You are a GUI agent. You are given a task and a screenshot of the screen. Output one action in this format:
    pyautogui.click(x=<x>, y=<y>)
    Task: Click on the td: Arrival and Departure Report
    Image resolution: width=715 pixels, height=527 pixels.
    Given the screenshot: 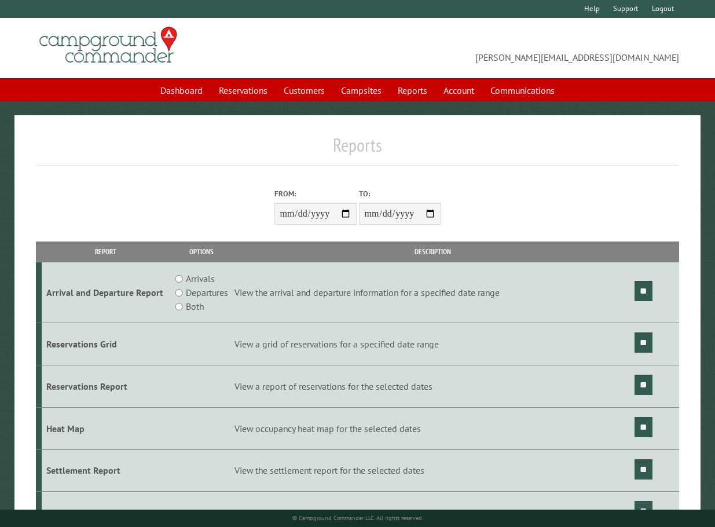 What is the action you would take?
    pyautogui.click(x=106, y=292)
    